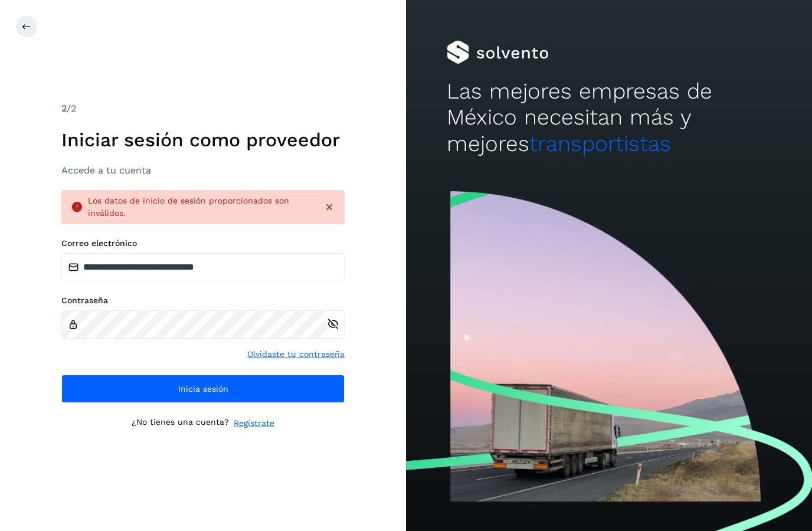 The width and height of the screenshot is (812, 531). I want to click on label: Correo electrónico, so click(203, 243).